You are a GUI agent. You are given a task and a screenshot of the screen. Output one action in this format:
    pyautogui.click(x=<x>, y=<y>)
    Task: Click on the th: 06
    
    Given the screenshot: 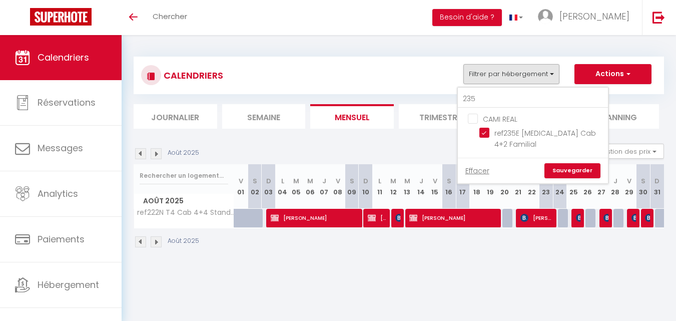 What is the action you would take?
    pyautogui.click(x=310, y=186)
    